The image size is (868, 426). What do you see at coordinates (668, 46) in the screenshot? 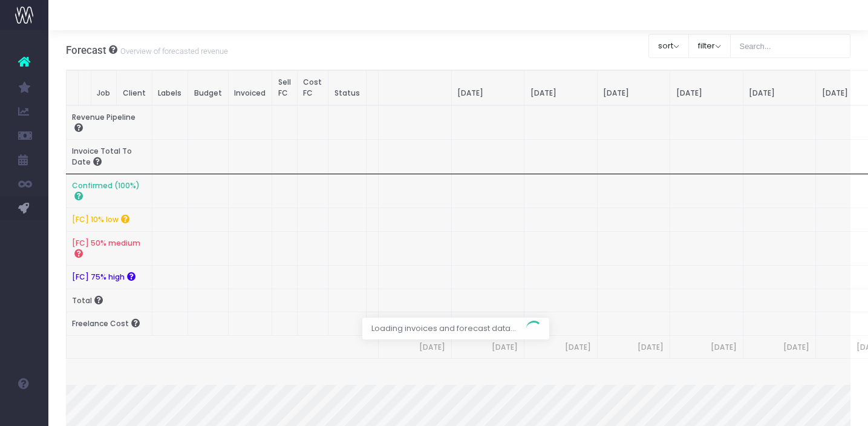
I see `button: sort` at bounding box center [668, 46].